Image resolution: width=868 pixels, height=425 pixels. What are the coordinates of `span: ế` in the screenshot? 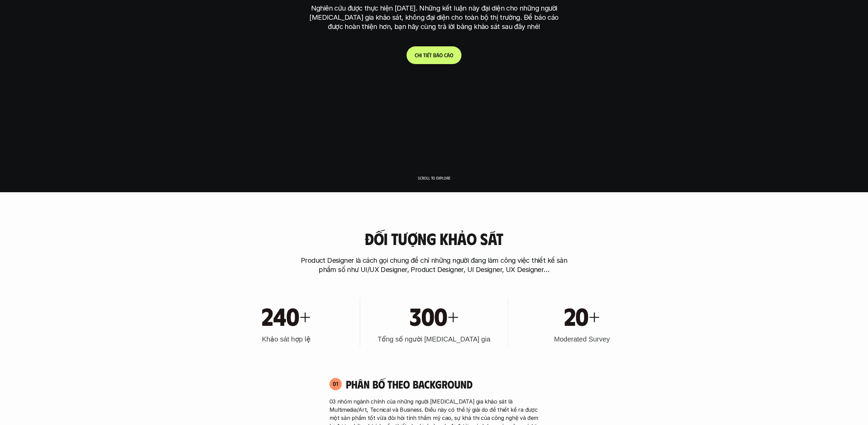 It's located at (428, 55).